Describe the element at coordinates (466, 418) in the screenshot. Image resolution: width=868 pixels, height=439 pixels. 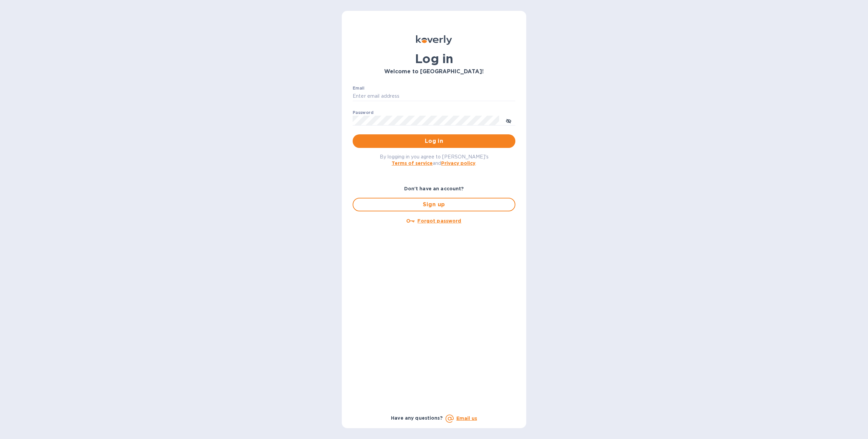
I see `b: Email us` at that location.